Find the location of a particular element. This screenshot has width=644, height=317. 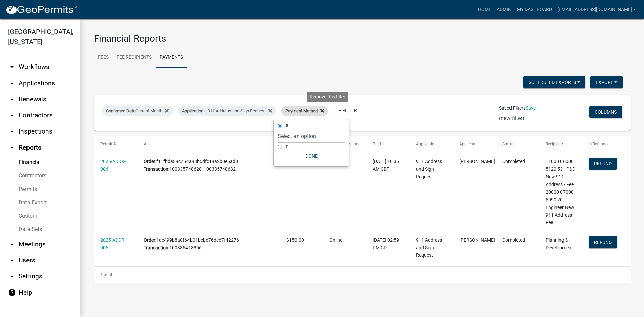

span: Permit # is located at coordinates (108, 144).